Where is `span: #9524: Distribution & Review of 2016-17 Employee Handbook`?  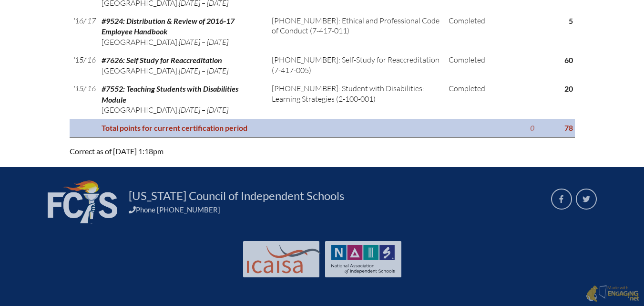 span: #9524: Distribution & Review of 2016-17 Employee Handbook is located at coordinates (168, 26).